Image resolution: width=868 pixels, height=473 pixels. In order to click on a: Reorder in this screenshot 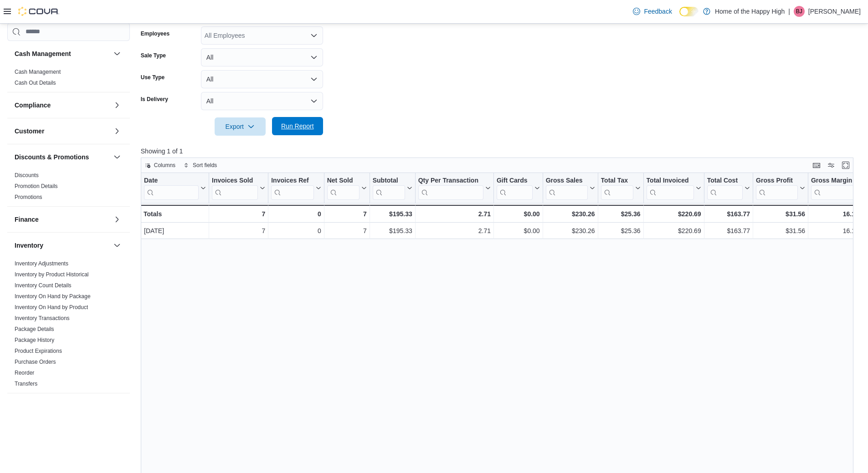, I will do `click(24, 373)`.